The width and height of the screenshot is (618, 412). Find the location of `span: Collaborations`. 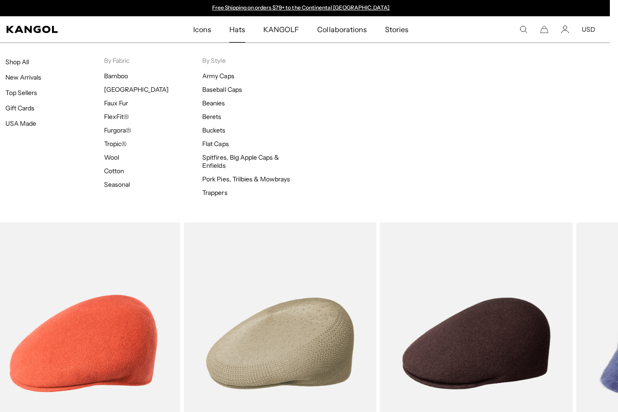

span: Collaborations is located at coordinates (342, 29).